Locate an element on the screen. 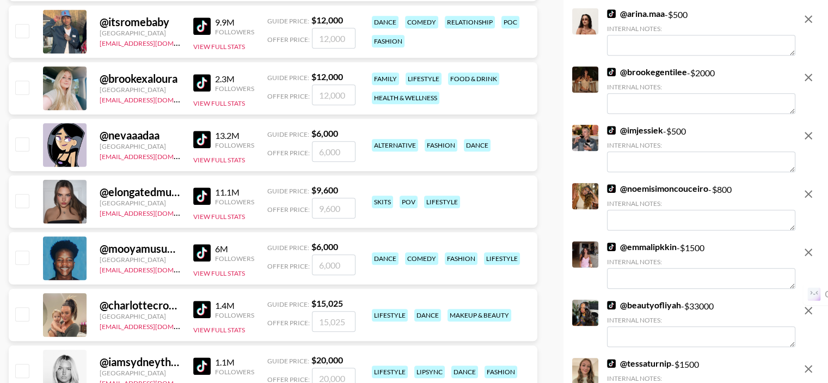  a: @noemisimoncouceiro is located at coordinates (657, 188).